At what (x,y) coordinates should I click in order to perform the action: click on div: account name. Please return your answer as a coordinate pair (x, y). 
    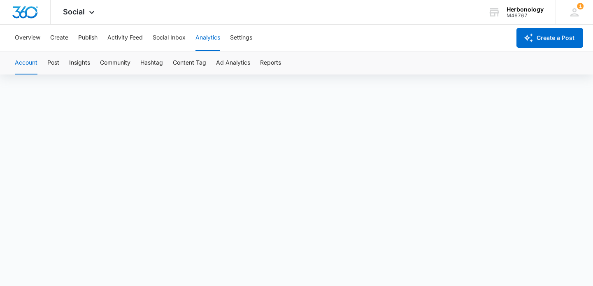
    Looking at the image, I should click on (525, 9).